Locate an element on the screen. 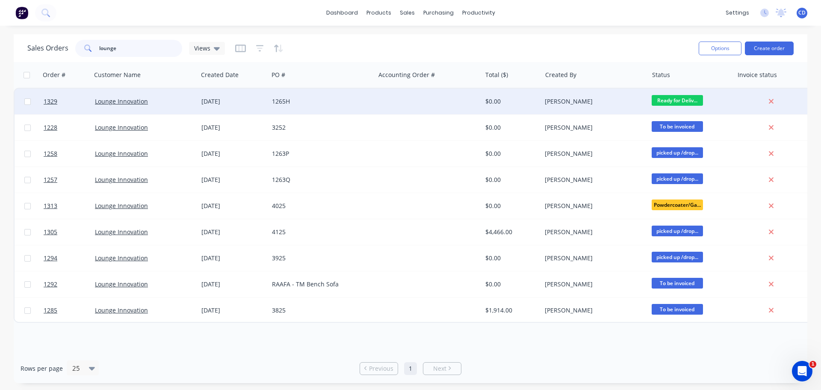 The image size is (821, 390). div: Customer Name is located at coordinates (117, 75).